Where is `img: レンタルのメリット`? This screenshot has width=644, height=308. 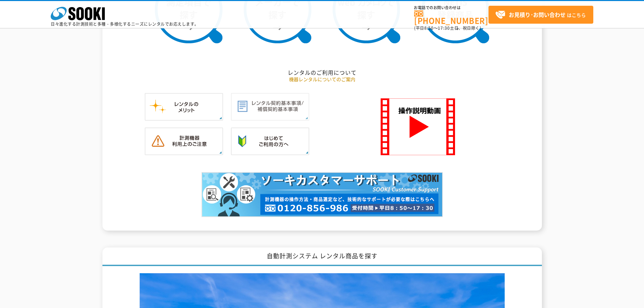 img: レンタルのメリット is located at coordinates (184, 107).